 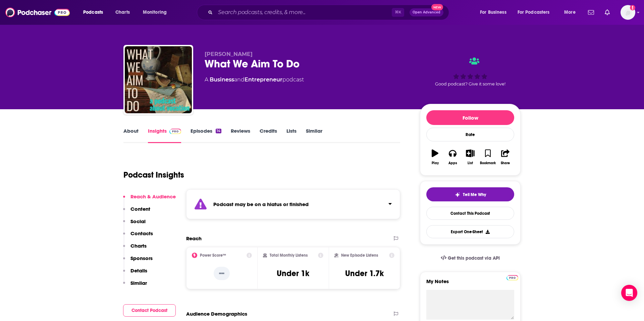 What do you see at coordinates (360, 255) in the screenshot?
I see `h2: New Episode Listens` at bounding box center [360, 255].